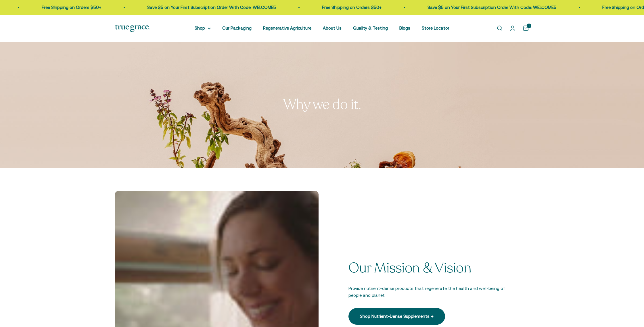 This screenshot has width=644, height=327. Describe the element at coordinates (370, 28) in the screenshot. I see `a: Quality & Testing` at that location.